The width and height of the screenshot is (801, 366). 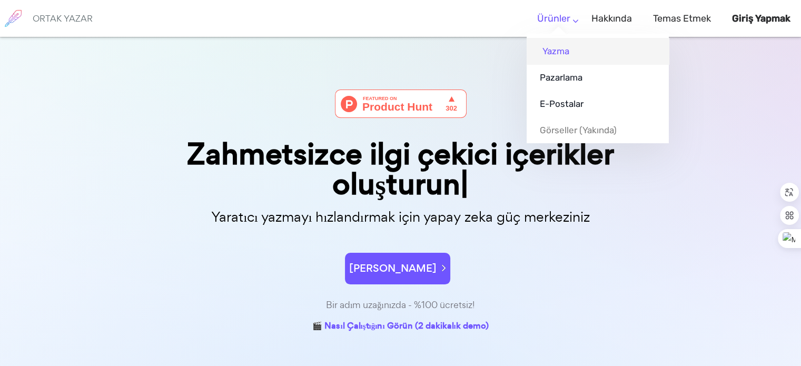 What do you see at coordinates (761, 18) in the screenshot?
I see `a: Giriş yapmak` at bounding box center [761, 18].